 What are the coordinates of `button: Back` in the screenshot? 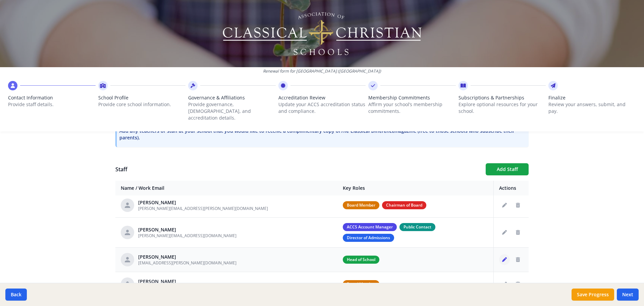 It's located at (16, 295).